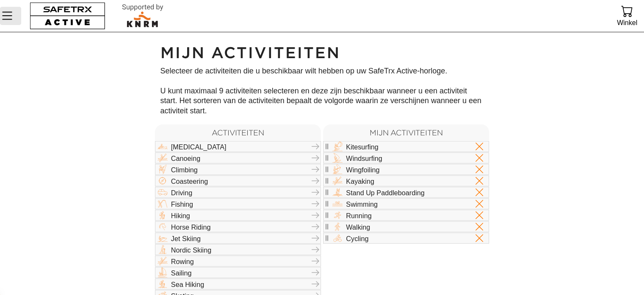 The width and height of the screenshot is (644, 295). I want to click on img: HORSE_RIDING.svg, so click(163, 227).